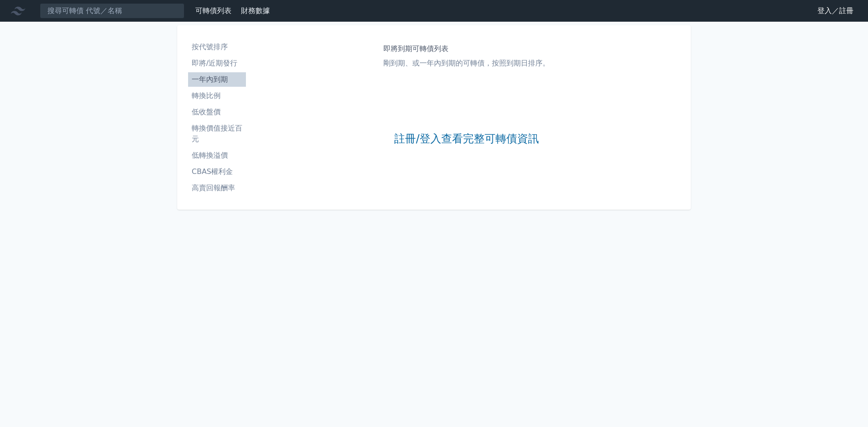  What do you see at coordinates (217, 47) in the screenshot?
I see `a: 按代號排序` at bounding box center [217, 47].